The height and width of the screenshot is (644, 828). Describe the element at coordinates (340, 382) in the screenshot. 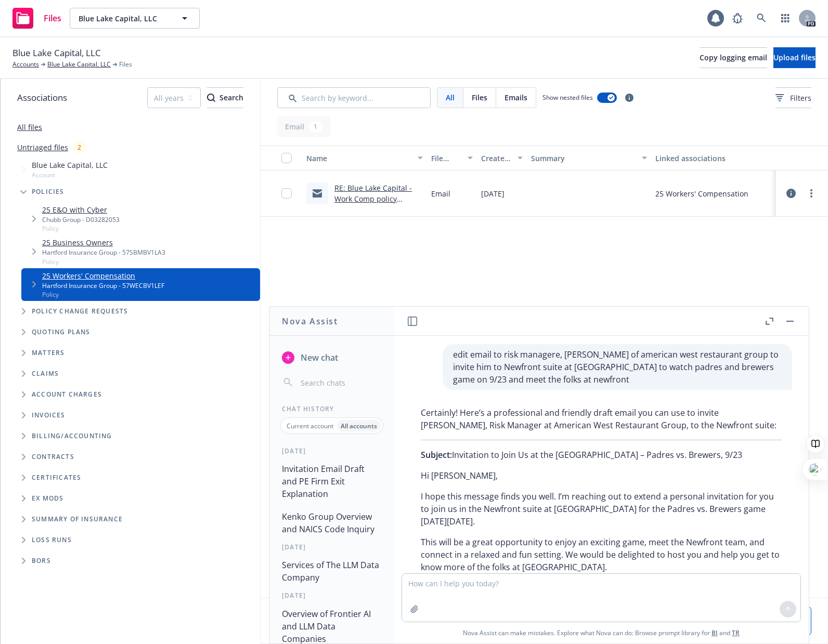

I see `input: Search chats` at that location.